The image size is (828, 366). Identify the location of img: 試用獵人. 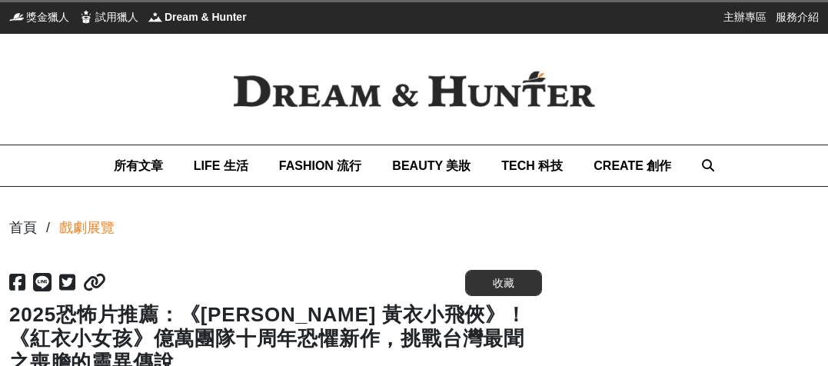
(86, 17).